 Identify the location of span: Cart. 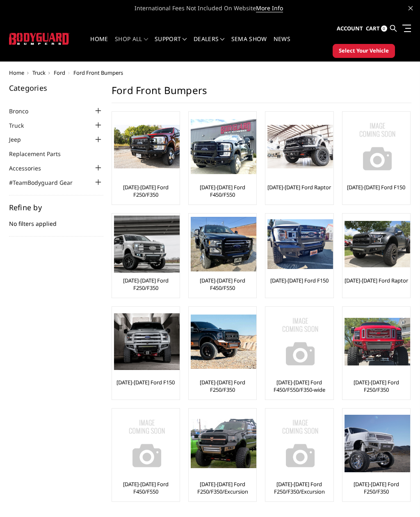
(373, 28).